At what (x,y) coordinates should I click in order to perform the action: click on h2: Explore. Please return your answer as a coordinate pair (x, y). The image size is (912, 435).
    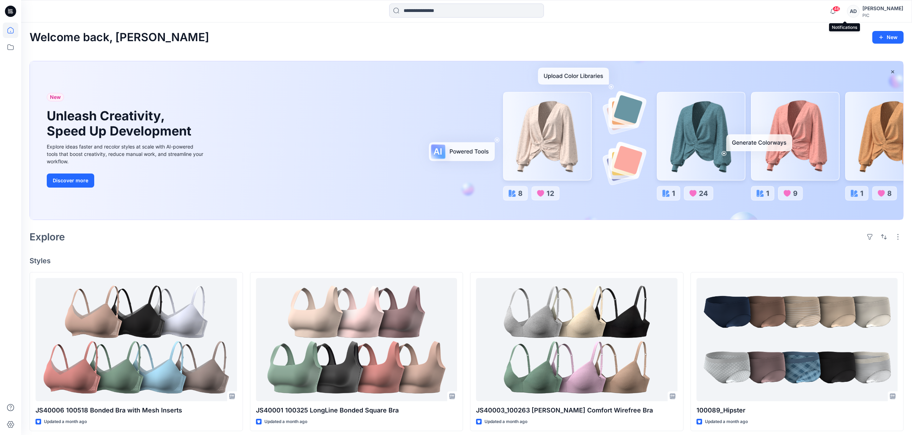
    Looking at the image, I should click on (47, 237).